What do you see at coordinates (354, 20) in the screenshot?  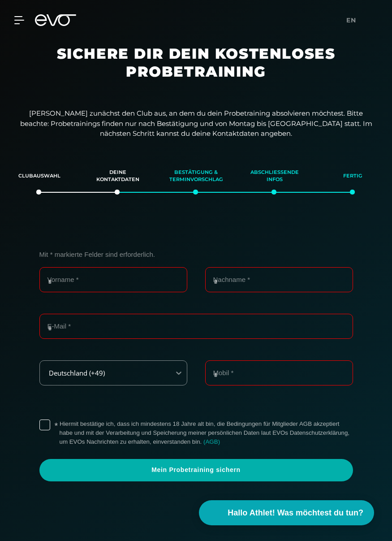 I see `a: en` at bounding box center [354, 20].